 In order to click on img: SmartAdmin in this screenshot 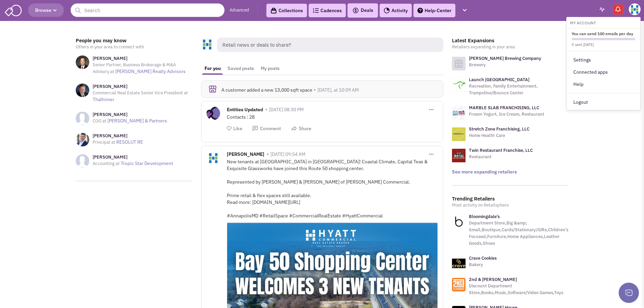, I will do `click(13, 10)`.